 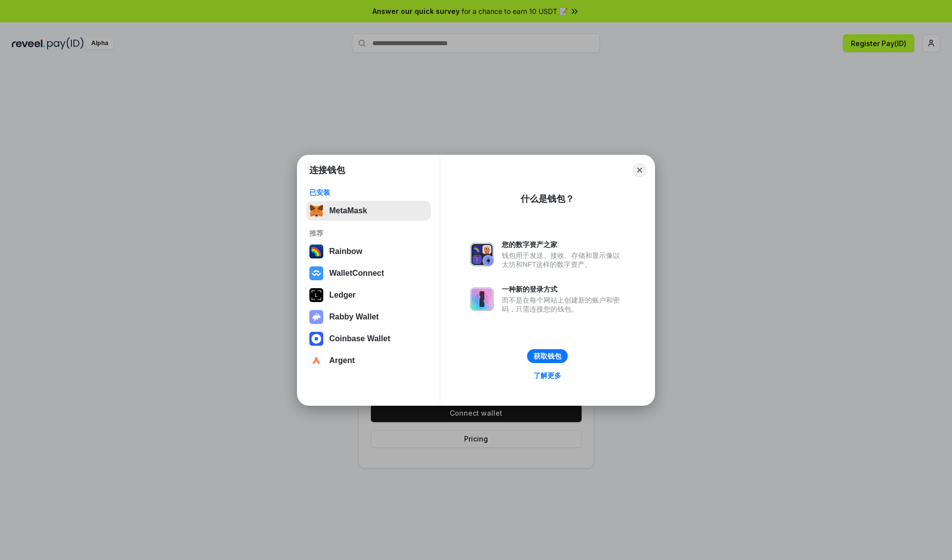 What do you see at coordinates (368, 317) in the screenshot?
I see `button: Rabby Wallet` at bounding box center [368, 317].